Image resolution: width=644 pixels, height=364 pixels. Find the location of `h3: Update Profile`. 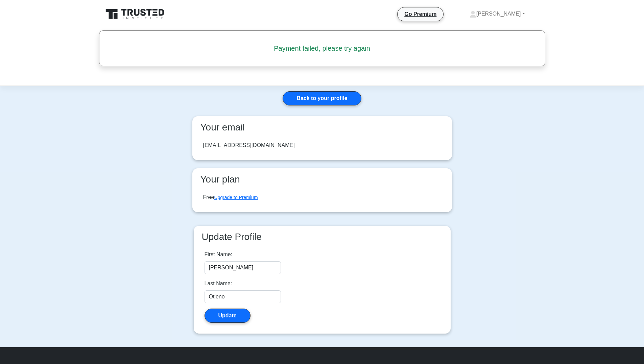

h3: Update Profile is located at coordinates (322, 237).